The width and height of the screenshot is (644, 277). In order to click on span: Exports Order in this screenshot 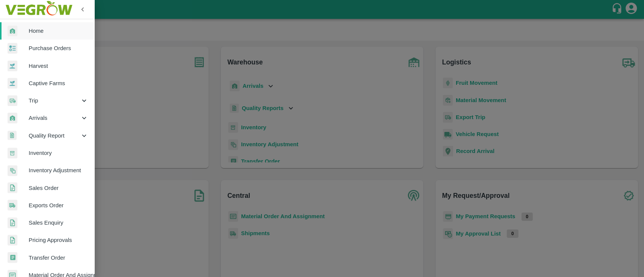, I will do `click(59, 206)`.